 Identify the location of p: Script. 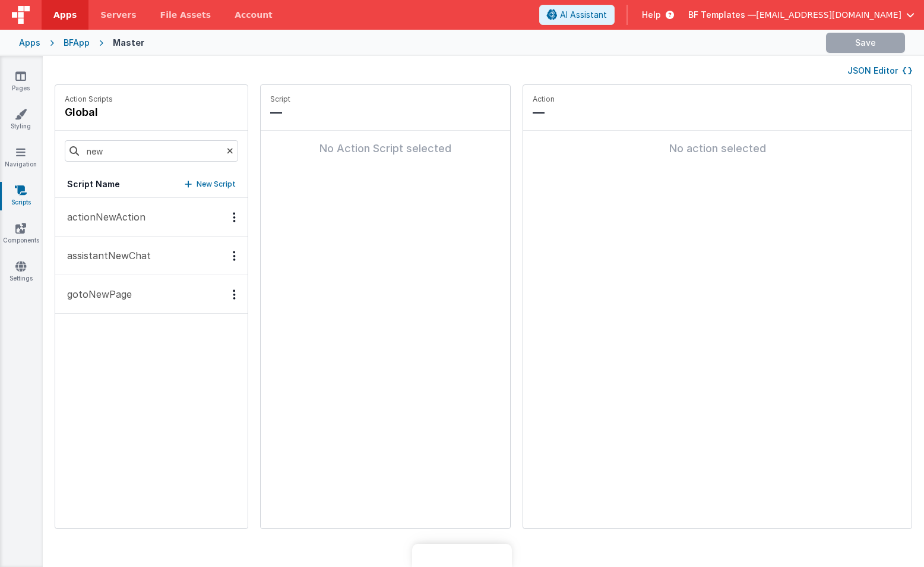
(385, 99).